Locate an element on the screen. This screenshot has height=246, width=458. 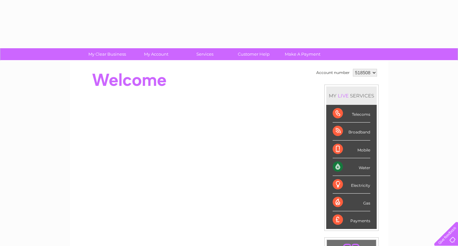
div: Mobile is located at coordinates (351, 149).